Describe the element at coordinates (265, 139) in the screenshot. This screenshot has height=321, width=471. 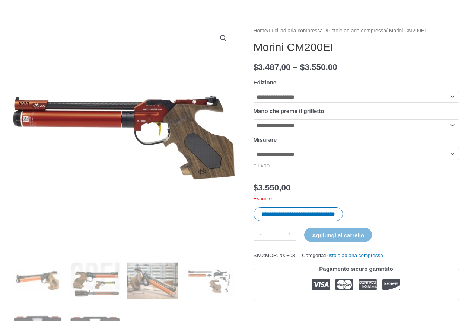
I see `font: Misurare` at that location.